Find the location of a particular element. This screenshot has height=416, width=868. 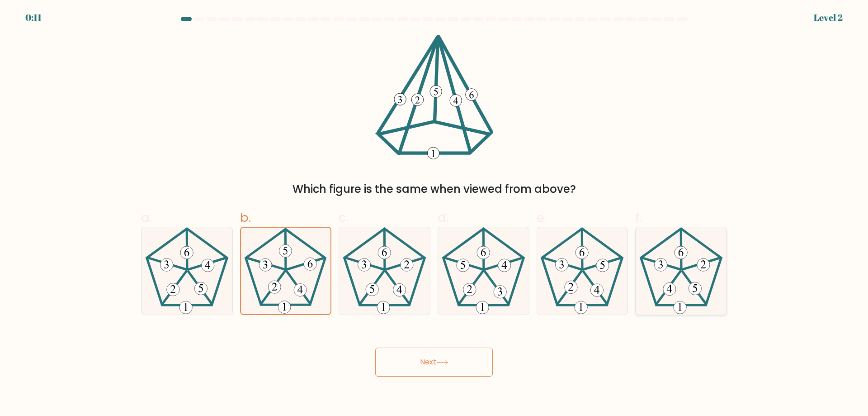

div: Which figure is the same when viewed from above? is located at coordinates (434, 189).